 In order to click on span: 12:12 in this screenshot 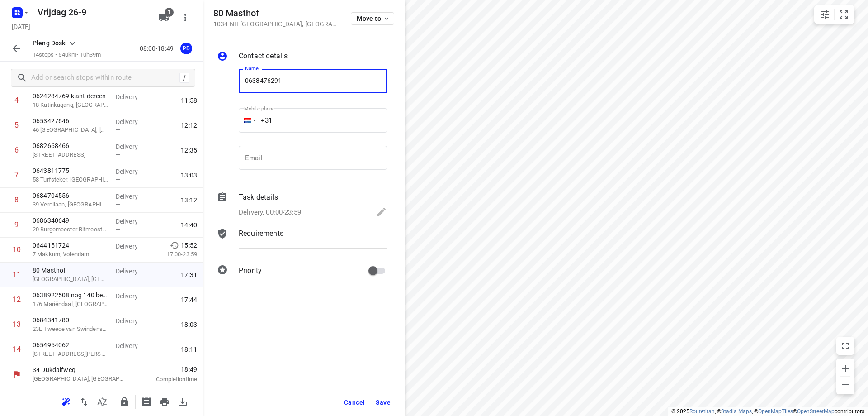, I will do `click(189, 125)`.